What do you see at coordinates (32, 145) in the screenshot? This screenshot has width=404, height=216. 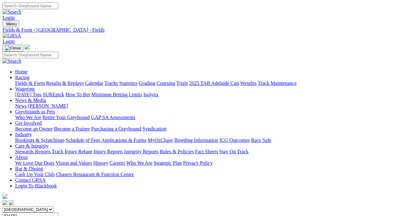 I see `a: Care & Integrity` at bounding box center [32, 145].